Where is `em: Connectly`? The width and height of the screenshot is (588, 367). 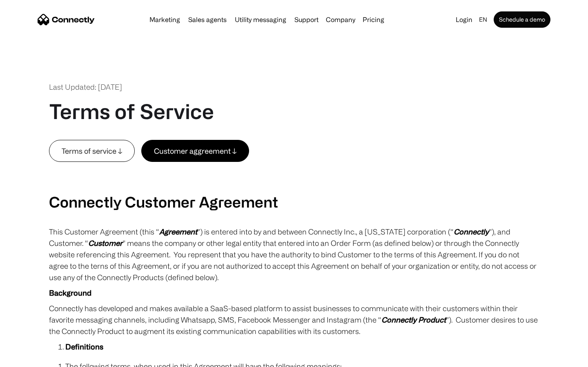 em: Connectly is located at coordinates (471, 232).